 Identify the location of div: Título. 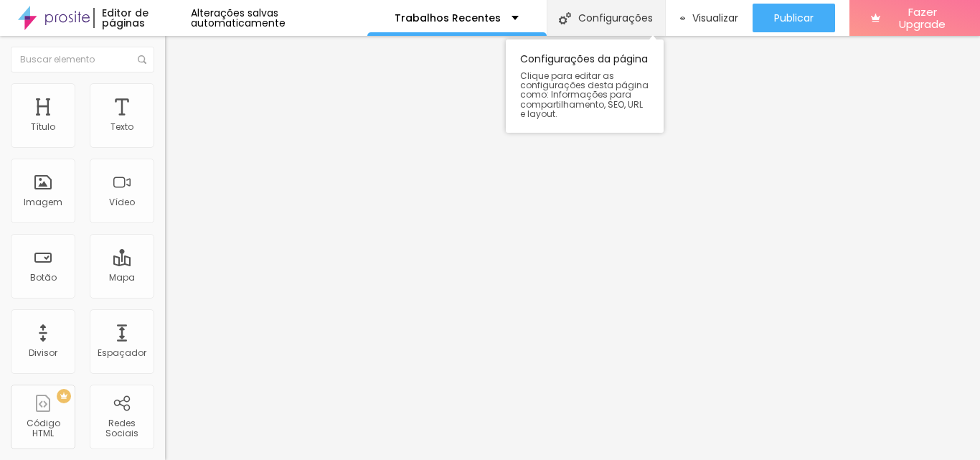
(43, 127).